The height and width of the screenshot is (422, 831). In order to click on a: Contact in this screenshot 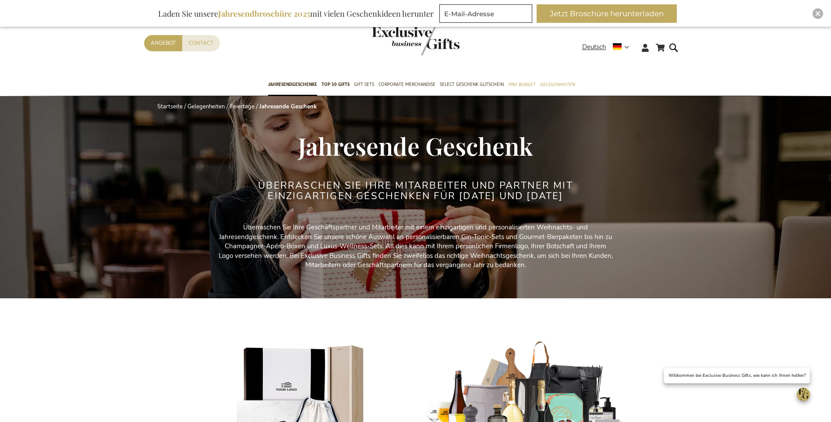, I will do `click(201, 43)`.